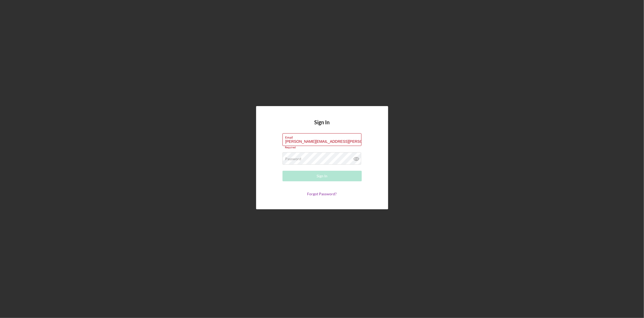  Describe the element at coordinates (322, 194) in the screenshot. I see `a: Forgot Password?` at that location.